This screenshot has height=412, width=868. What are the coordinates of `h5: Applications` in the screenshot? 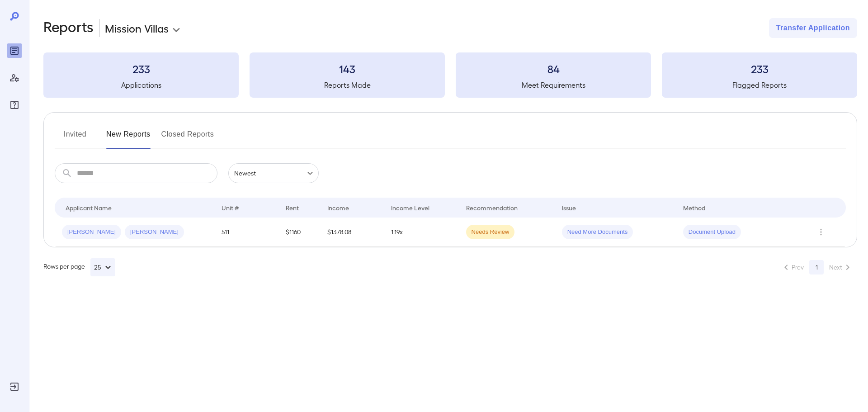 It's located at (141, 85).